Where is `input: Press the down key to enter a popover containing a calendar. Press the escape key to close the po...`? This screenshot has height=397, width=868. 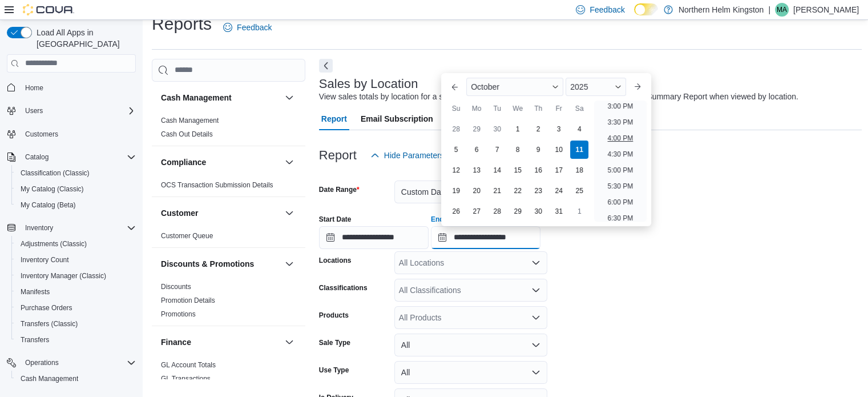
input: Press the down key to enter a popover containing a calendar. Press the escape key to close the po... is located at coordinates (486, 237).